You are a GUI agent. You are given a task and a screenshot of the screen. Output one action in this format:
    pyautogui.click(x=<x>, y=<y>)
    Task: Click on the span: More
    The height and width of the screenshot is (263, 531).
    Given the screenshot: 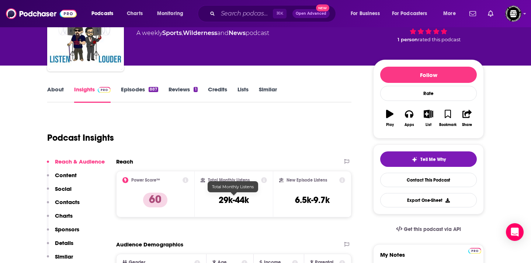 What is the action you would take?
    pyautogui.click(x=449, y=14)
    